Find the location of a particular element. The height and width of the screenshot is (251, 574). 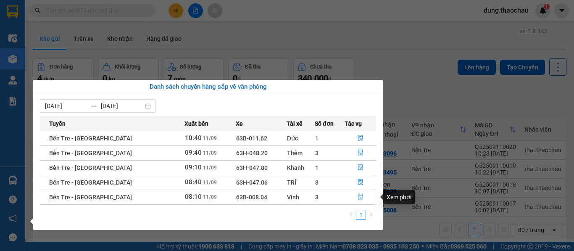

div: Thêm is located at coordinates (300, 153).